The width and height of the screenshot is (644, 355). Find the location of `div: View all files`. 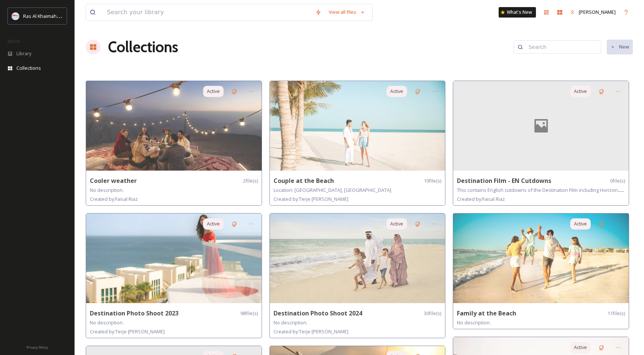

div: View all files is located at coordinates (347, 12).